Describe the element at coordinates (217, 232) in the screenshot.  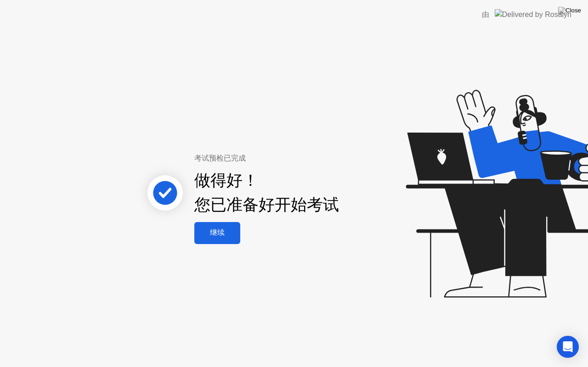
I see `div: 继续` at that location.